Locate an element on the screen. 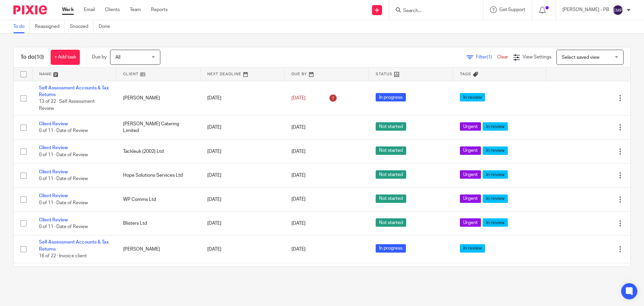 The image size is (644, 306). td: Blisters Ltd is located at coordinates (158, 223).